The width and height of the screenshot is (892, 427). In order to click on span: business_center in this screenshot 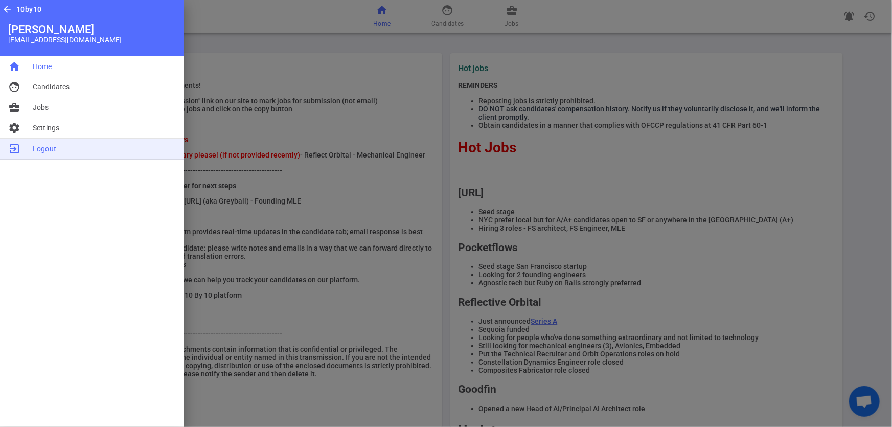, I will do `click(14, 107)`.